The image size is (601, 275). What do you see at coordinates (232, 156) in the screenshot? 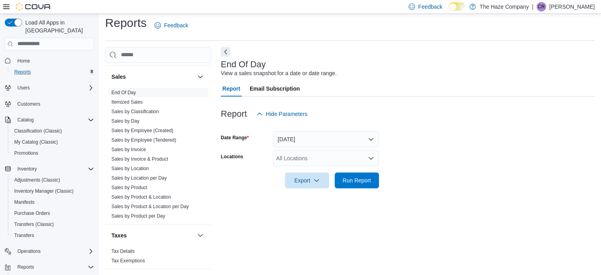
I see `label: Locations` at bounding box center [232, 156].